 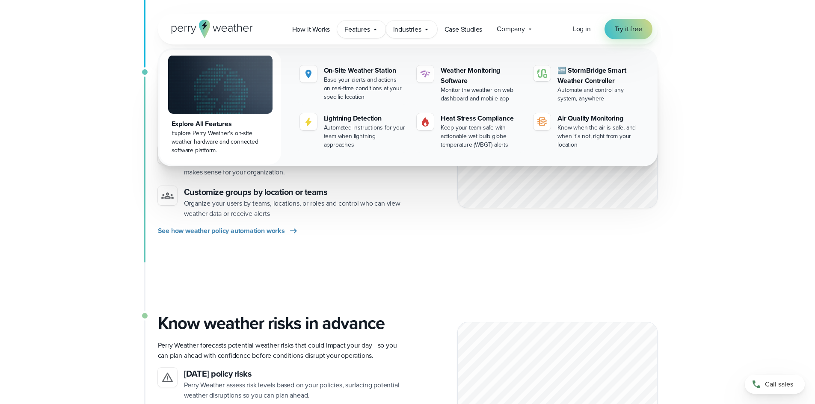 What do you see at coordinates (365, 119) in the screenshot?
I see `div: Lightning Detection` at bounding box center [365, 119].